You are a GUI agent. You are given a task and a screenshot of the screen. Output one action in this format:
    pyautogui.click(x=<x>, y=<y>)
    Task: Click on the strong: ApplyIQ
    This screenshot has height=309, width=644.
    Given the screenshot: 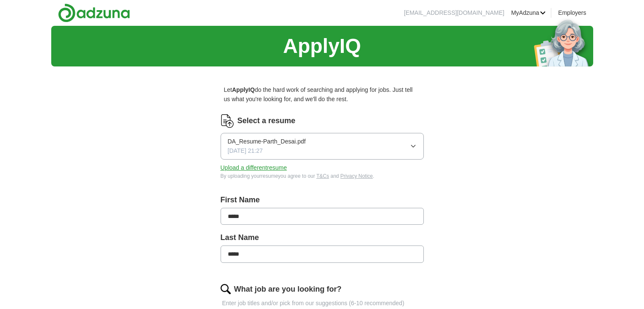 What is the action you would take?
    pyautogui.click(x=244, y=90)
    